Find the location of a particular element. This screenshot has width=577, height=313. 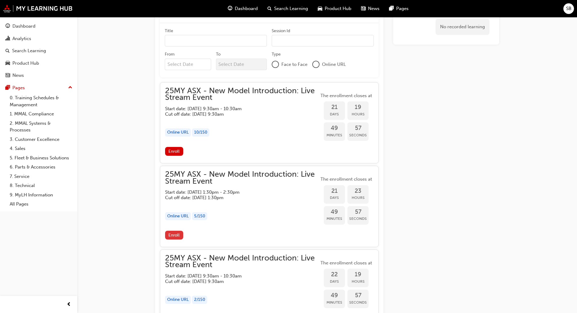

input: Session Id is located at coordinates (323, 41).